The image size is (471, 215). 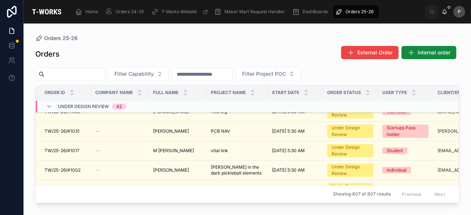 I want to click on span: T-Works Website, so click(x=179, y=12).